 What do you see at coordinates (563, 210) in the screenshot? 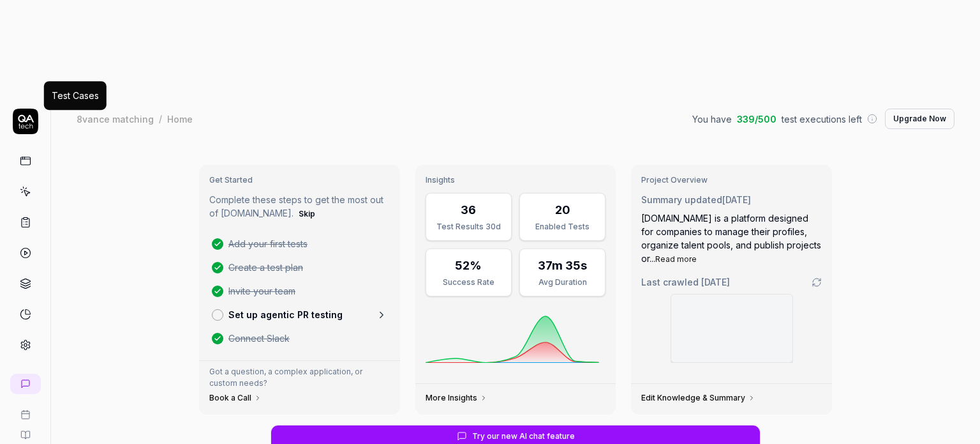
I see `div: 20` at bounding box center [563, 210].